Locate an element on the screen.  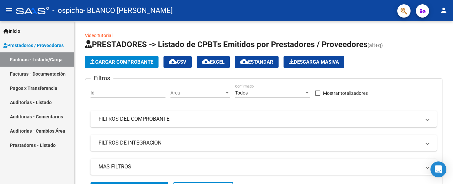
mat-expansion-panel-header: MAS FILTROS is located at coordinates (264, 167).